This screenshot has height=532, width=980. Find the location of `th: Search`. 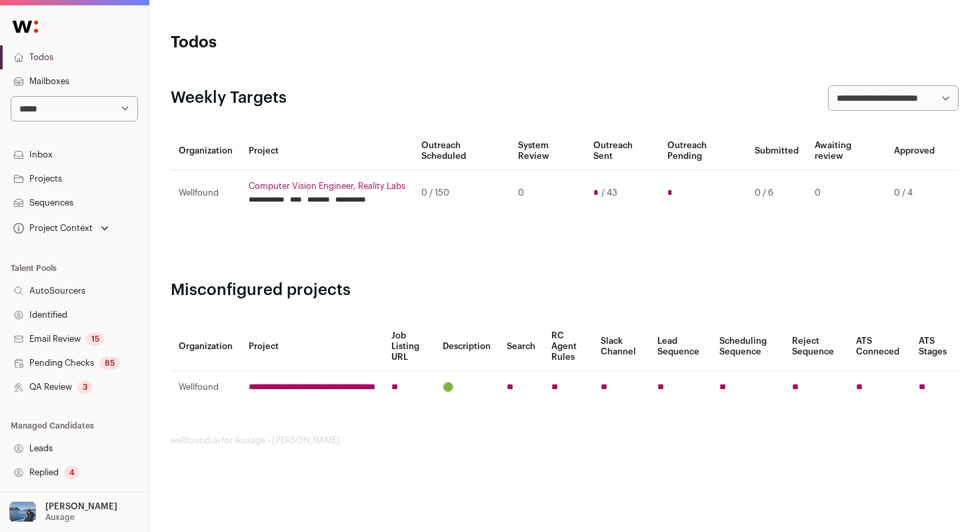

th: Search is located at coordinates (521, 346).